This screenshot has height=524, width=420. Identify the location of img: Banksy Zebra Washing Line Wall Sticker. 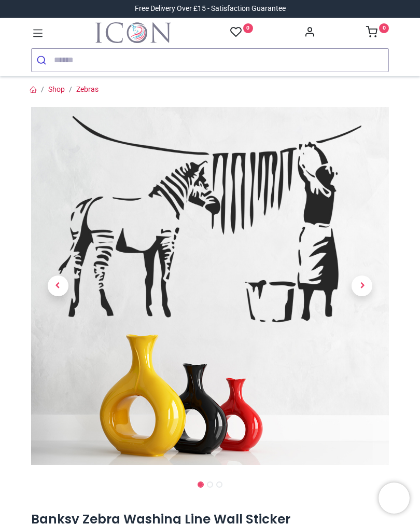
(210, 286).